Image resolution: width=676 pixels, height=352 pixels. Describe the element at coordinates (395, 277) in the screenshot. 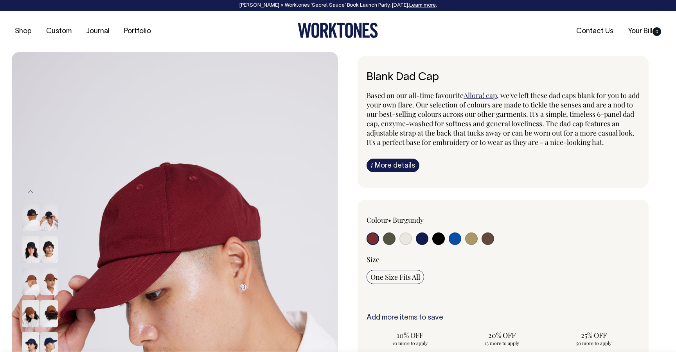

I see `span: One Size Fits All` at that location.